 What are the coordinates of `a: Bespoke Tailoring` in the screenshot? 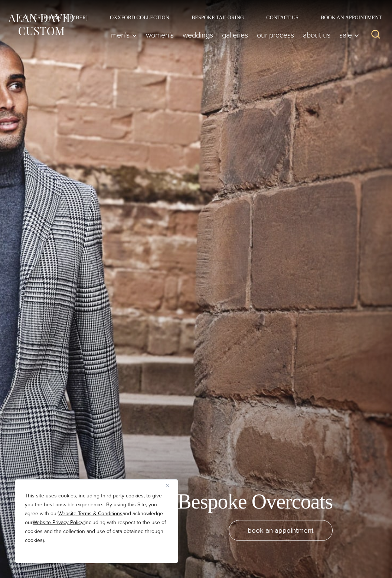 It's located at (218, 18).